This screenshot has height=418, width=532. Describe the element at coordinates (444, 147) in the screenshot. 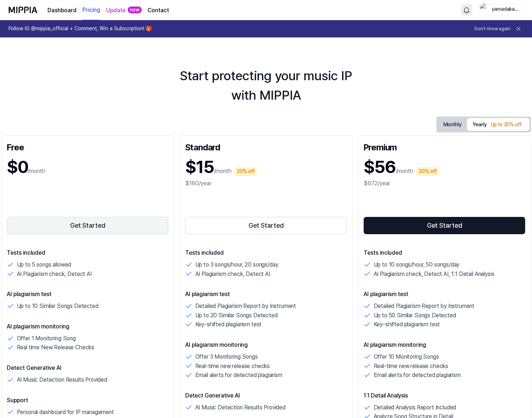

I see `div: Premium` at that location.